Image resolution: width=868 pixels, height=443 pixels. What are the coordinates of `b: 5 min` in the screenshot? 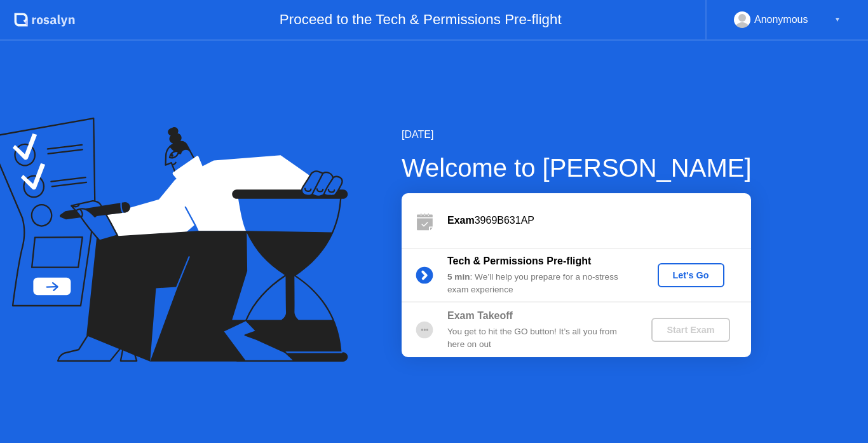 It's located at (458, 276).